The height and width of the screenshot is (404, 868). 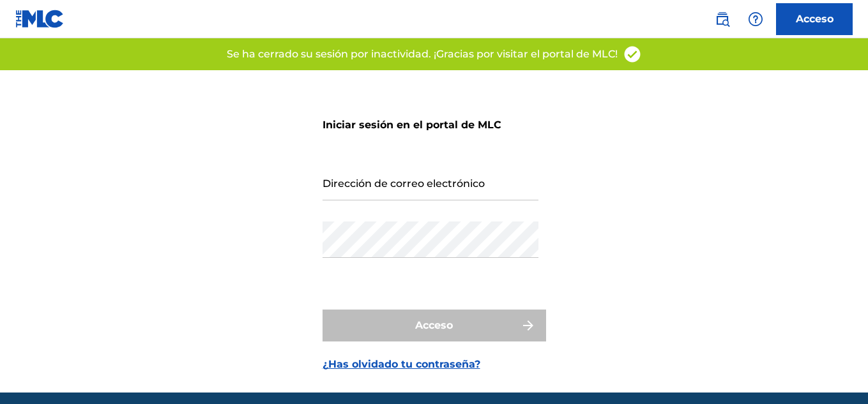 What do you see at coordinates (722, 19) in the screenshot?
I see `a: Búsqueda pública` at bounding box center [722, 19].